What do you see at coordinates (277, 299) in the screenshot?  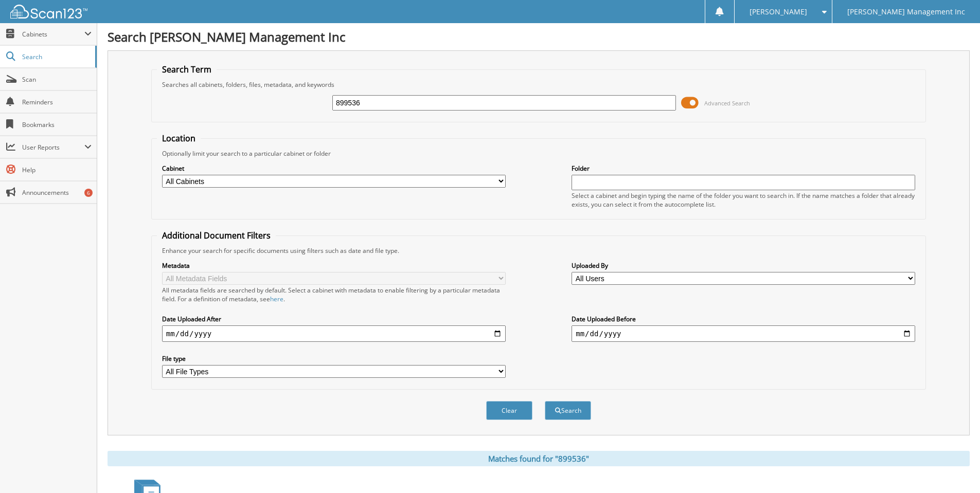 I see `a: here` at bounding box center [277, 299].